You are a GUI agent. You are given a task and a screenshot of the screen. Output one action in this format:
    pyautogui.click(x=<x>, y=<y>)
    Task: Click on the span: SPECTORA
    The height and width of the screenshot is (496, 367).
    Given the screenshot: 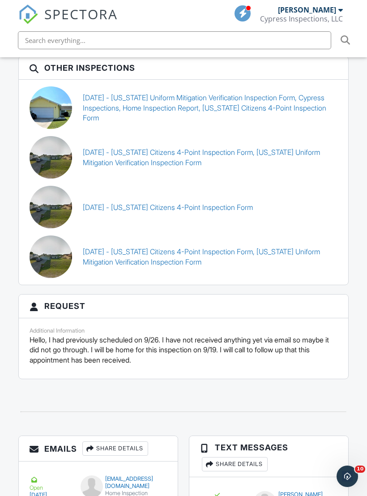 What is the action you would take?
    pyautogui.click(x=81, y=14)
    